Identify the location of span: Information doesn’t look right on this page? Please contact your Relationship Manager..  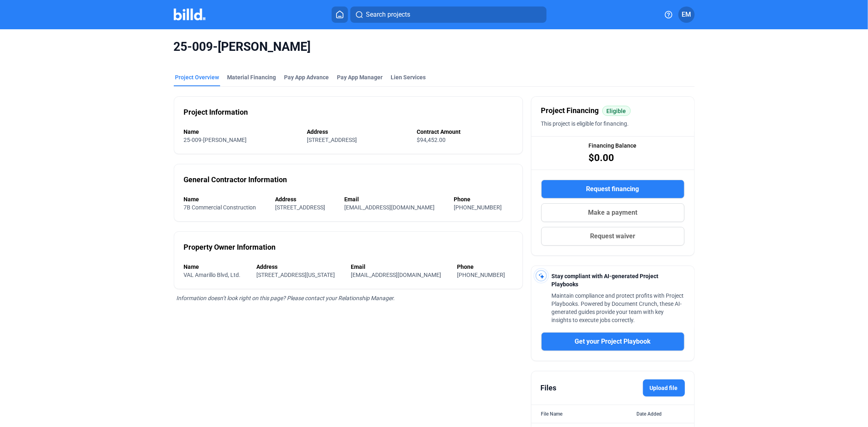
(286, 298).